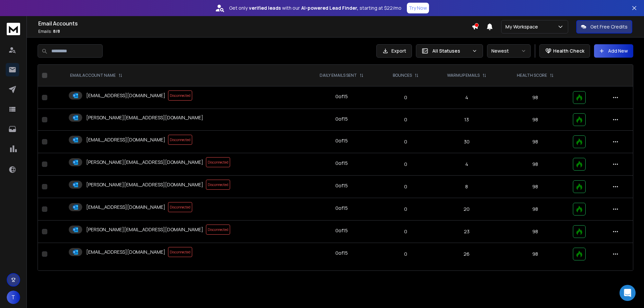  What do you see at coordinates (330, 8) in the screenshot?
I see `strong: AI-powered Lead Finder,` at bounding box center [330, 8].